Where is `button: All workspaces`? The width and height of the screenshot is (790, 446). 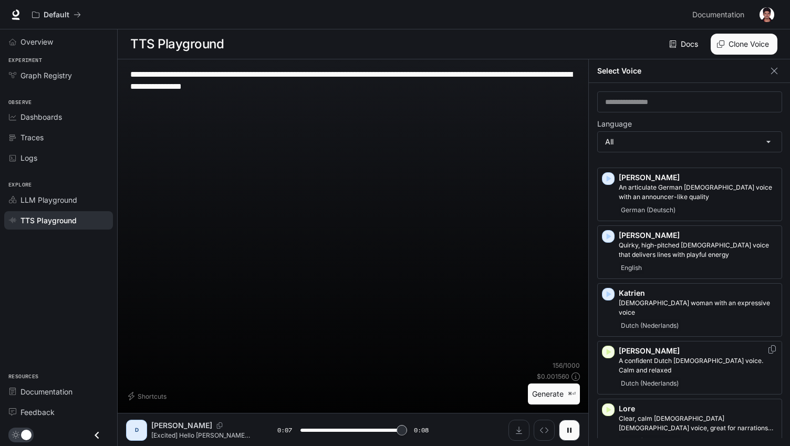
button: All workspaces is located at coordinates (56, 15).